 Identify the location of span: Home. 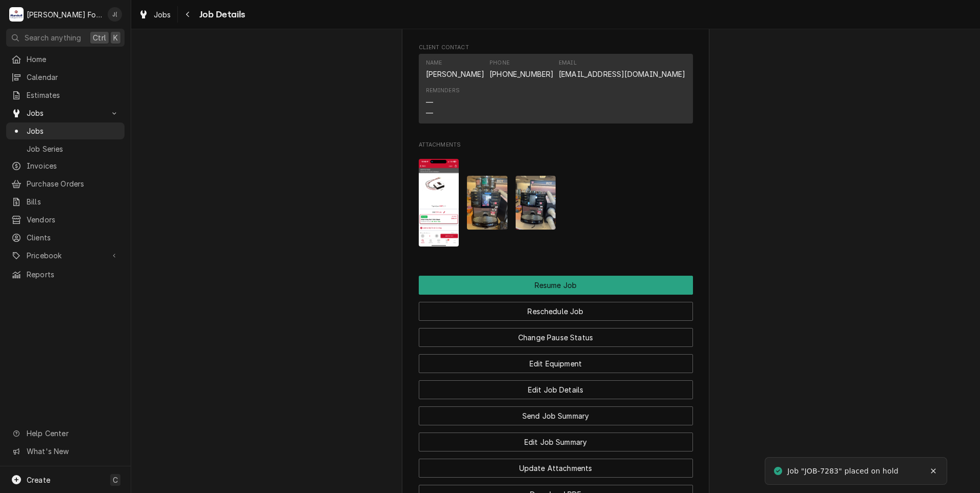
(73, 59).